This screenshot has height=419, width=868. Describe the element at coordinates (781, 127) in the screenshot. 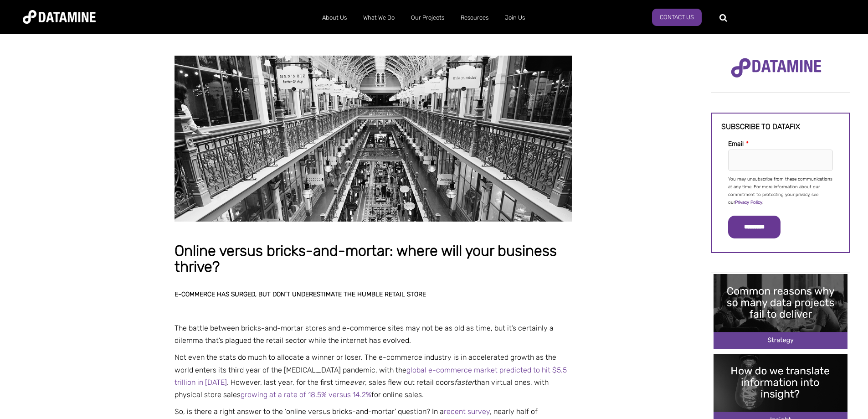

I see `h3: Subscribe to datafix` at that location.